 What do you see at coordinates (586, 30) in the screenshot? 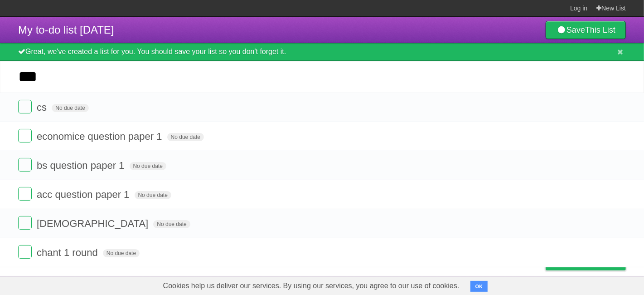
I see `a: SaveThis List` at bounding box center [586, 30].